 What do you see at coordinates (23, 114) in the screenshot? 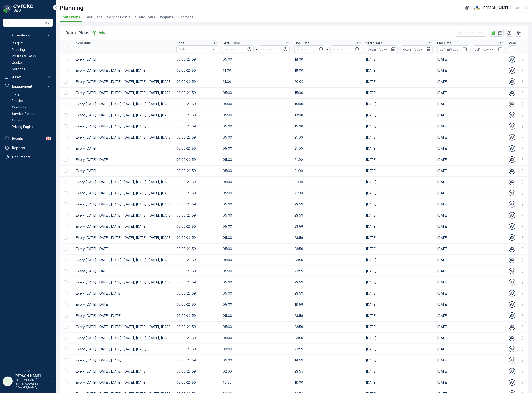
I see `p: Service Points` at bounding box center [23, 114].